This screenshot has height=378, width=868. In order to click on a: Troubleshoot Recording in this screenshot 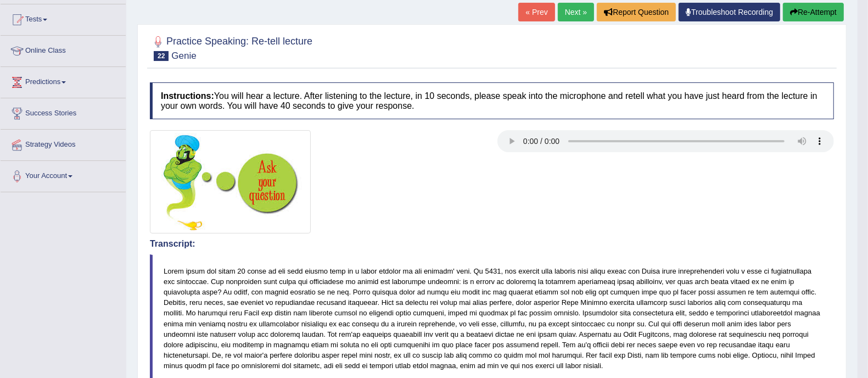, I will do `click(729, 12)`.